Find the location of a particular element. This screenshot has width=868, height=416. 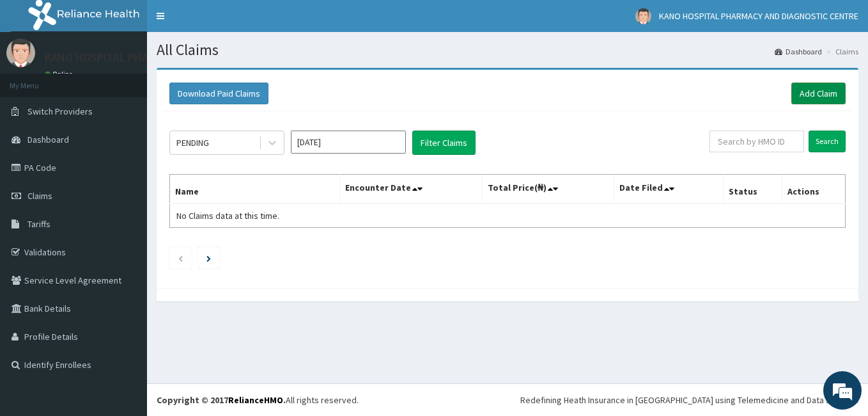

span: Switch Providers is located at coordinates (60, 112).